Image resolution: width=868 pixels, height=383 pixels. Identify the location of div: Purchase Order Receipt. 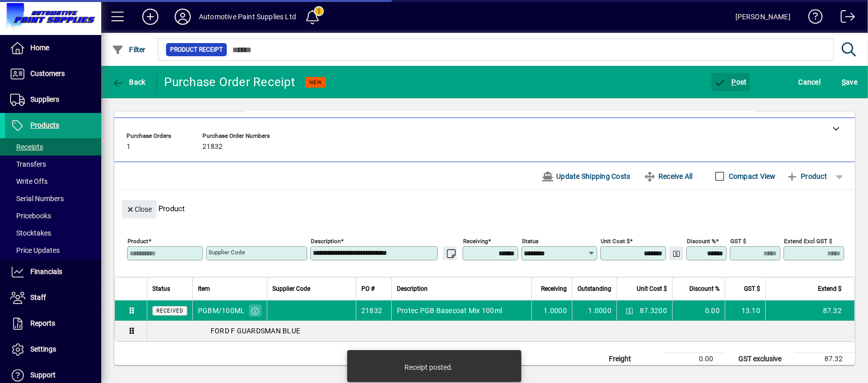
(229, 82).